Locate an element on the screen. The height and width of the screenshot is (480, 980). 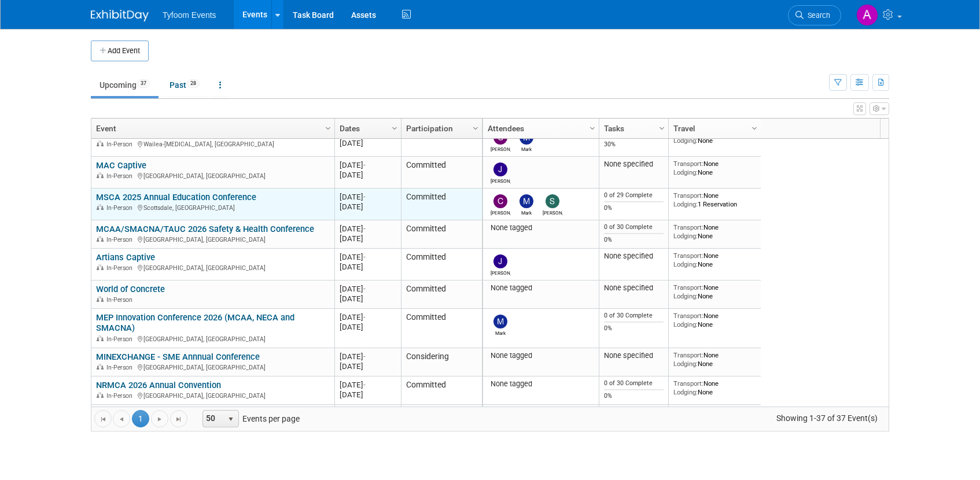
a: MCAA/SMACNA/TAUC 2026 Safety & Health Conference is located at coordinates (205, 229).